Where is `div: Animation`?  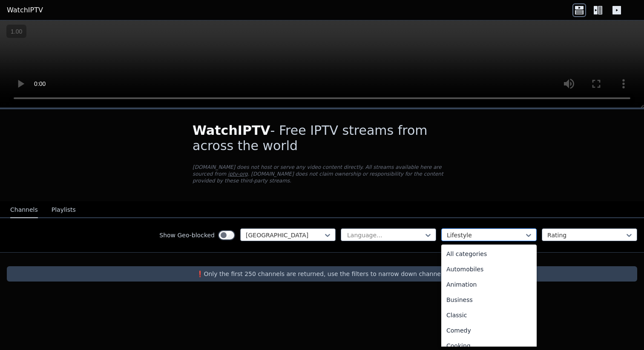 div: Animation is located at coordinates (489, 284).